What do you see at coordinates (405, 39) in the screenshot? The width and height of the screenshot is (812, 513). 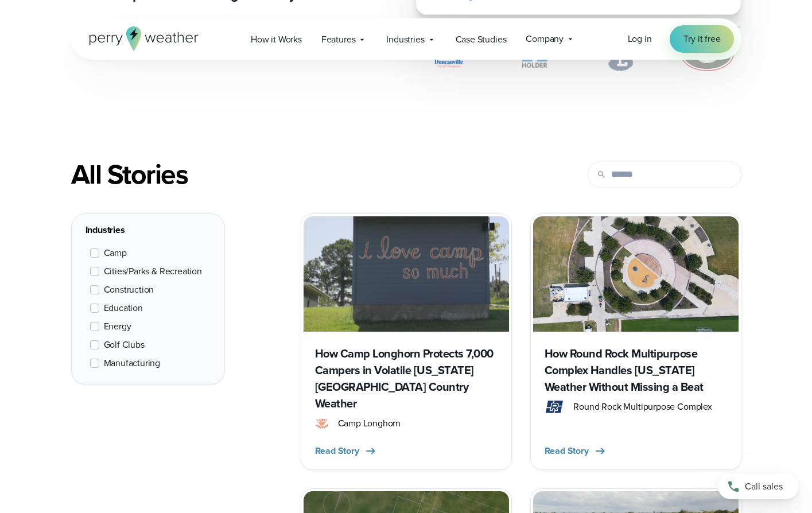 I see `span: Industries` at bounding box center [405, 39].